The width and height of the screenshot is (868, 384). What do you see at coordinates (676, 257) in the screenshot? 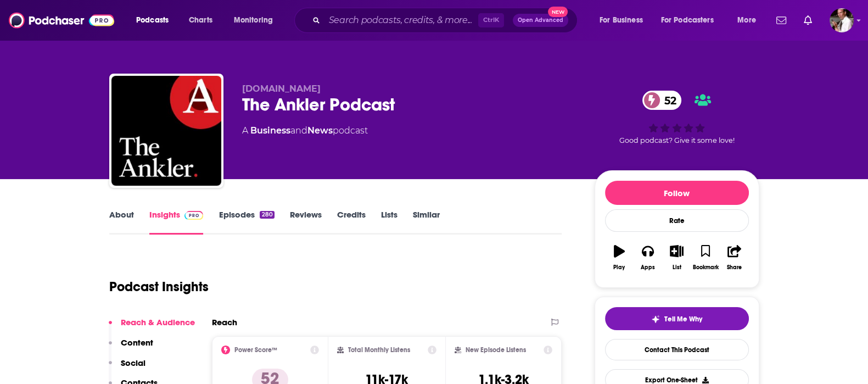
I see `button: List` at bounding box center [676, 257].